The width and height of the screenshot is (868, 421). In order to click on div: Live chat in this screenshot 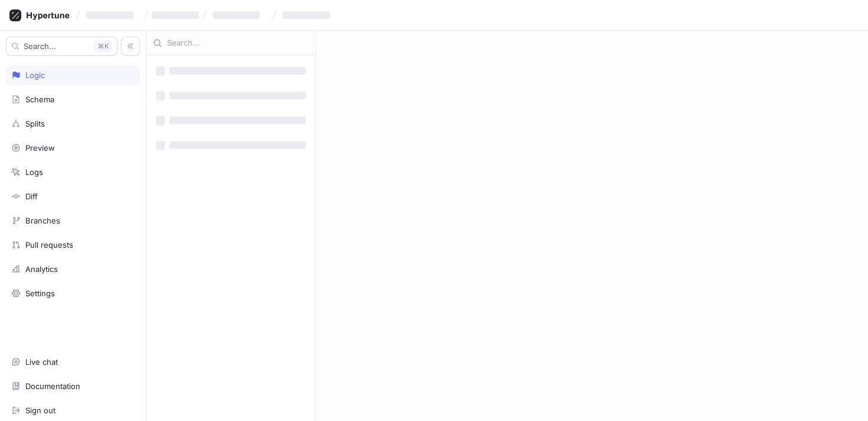, I will do `click(41, 361)`.